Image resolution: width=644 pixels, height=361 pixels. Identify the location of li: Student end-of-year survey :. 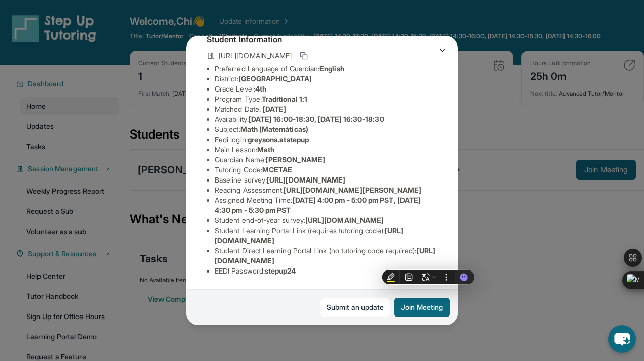
(326, 220).